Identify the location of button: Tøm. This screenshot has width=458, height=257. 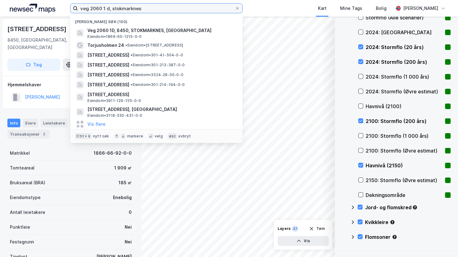
(317, 228).